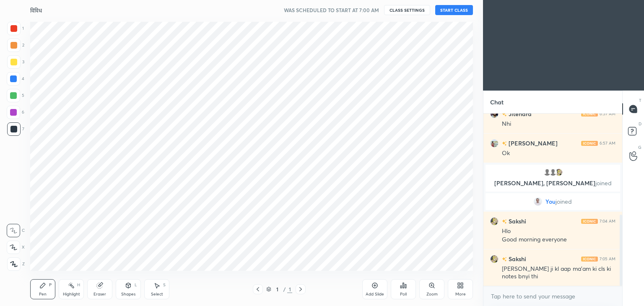 The height and width of the screenshot is (306, 644). What do you see at coordinates (519, 114) in the screenshot?
I see `h6: Jitendra` at bounding box center [519, 114].